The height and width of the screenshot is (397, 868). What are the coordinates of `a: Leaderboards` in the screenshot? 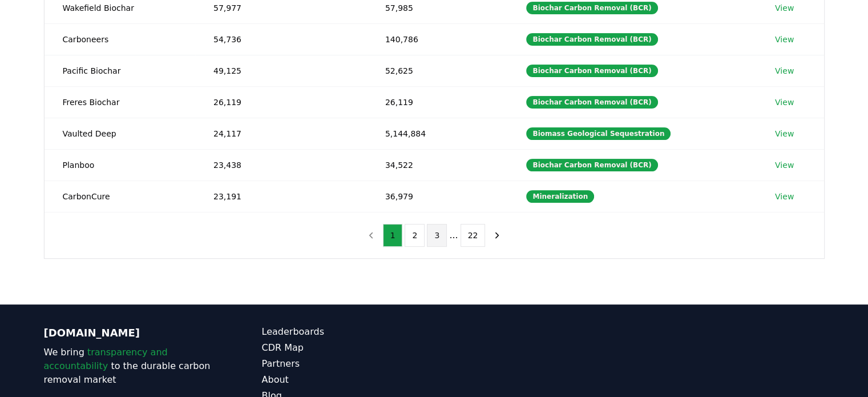 It's located at (348, 332).